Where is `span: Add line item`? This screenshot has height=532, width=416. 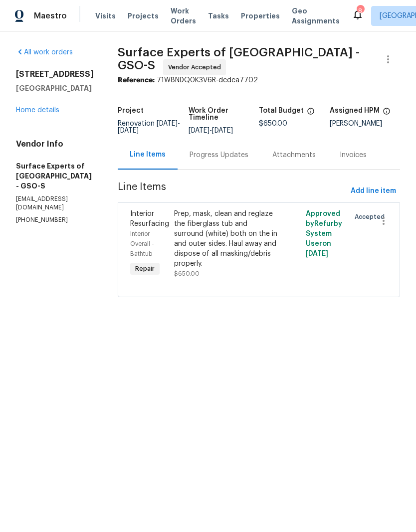 span: Add line item is located at coordinates (373, 191).